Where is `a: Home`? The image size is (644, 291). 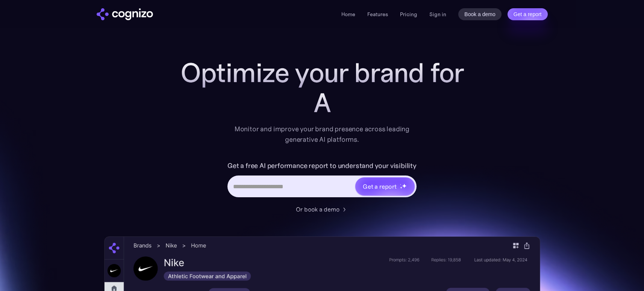
a: Home is located at coordinates (349, 15).